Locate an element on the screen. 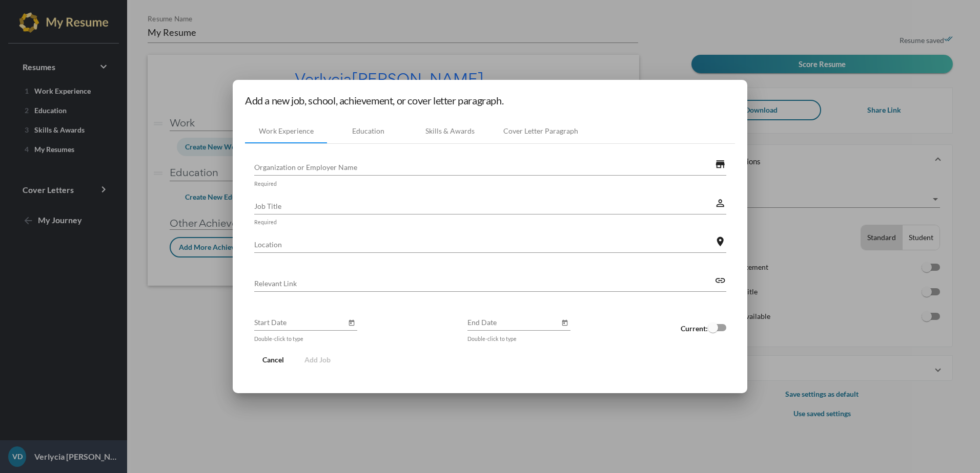 The width and height of the screenshot is (980, 473). div: Cover Letter Paragraph is located at coordinates (541, 131).